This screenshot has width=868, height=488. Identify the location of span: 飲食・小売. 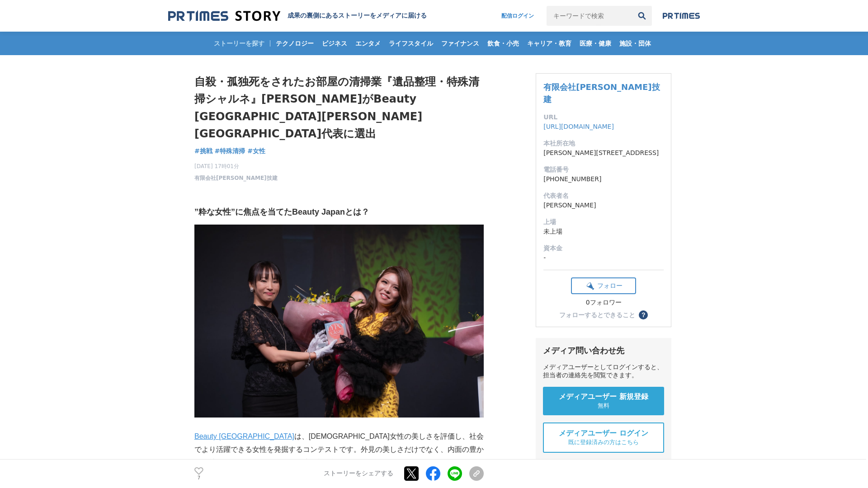
(503, 43).